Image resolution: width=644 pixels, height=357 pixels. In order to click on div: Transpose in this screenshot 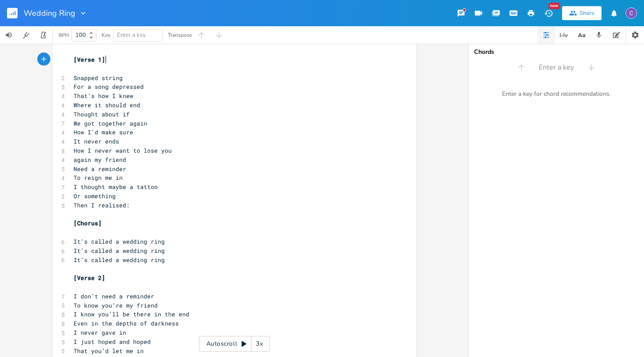, I will do `click(180, 35)`.